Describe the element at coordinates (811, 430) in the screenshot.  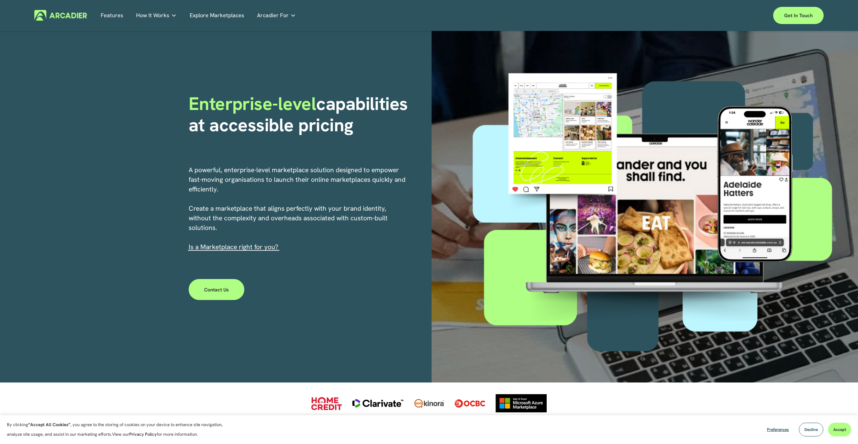
I see `span: Decline` at that location.